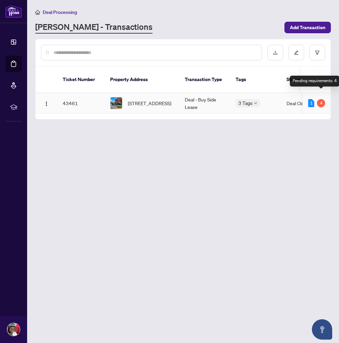 Image resolution: width=339 pixels, height=343 pixels. Describe the element at coordinates (322, 329) in the screenshot. I see `button: Open asap` at that location.